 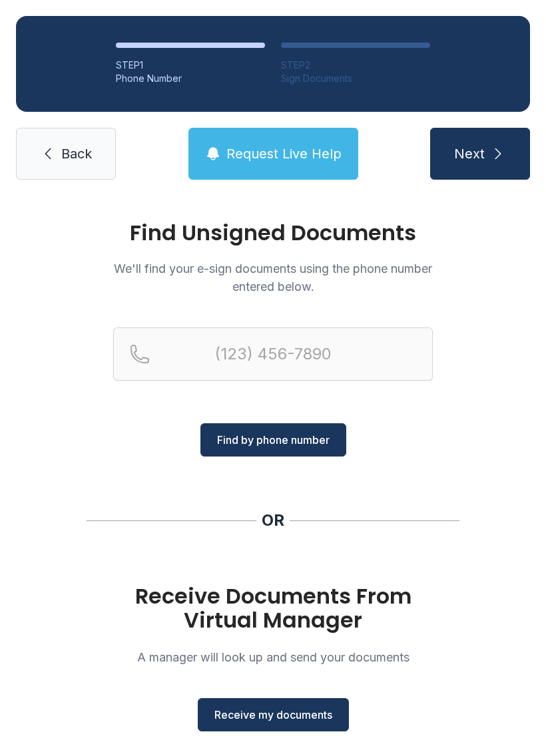 What do you see at coordinates (284, 154) in the screenshot?
I see `span: Request Live Help` at bounding box center [284, 154].